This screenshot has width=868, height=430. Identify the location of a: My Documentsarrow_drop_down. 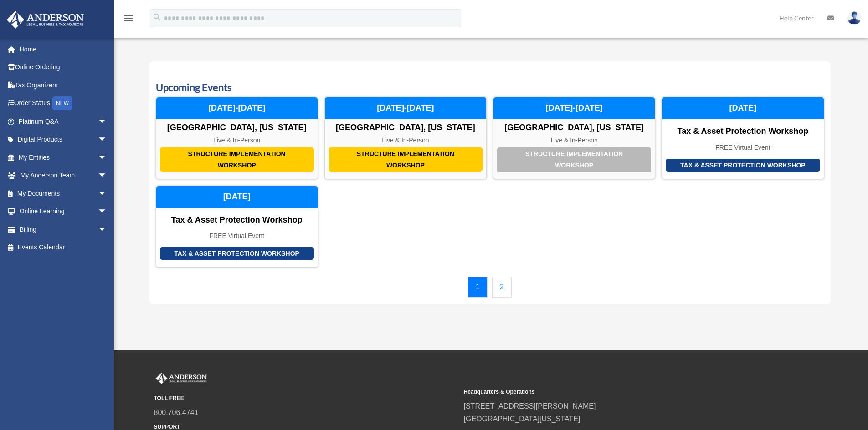
(63, 193).